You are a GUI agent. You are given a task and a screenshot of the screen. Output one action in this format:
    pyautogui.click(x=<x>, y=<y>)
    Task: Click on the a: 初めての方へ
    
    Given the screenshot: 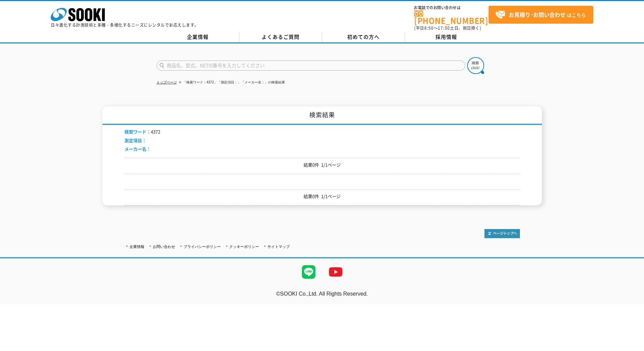 What is the action you would take?
    pyautogui.click(x=363, y=37)
    